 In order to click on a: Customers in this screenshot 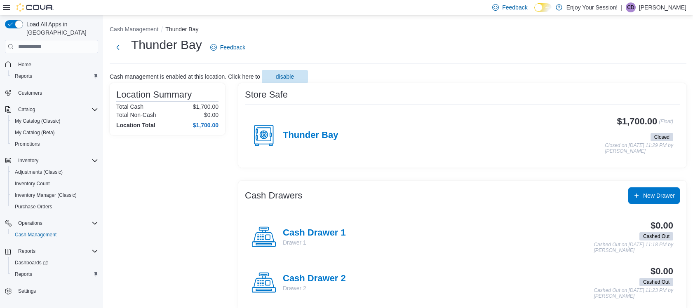, I will do `click(30, 93)`.